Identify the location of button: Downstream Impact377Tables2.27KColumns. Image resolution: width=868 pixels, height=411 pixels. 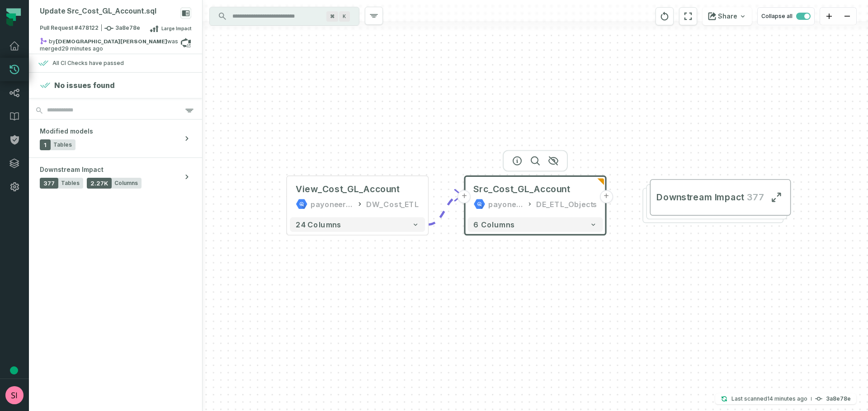
(115, 178).